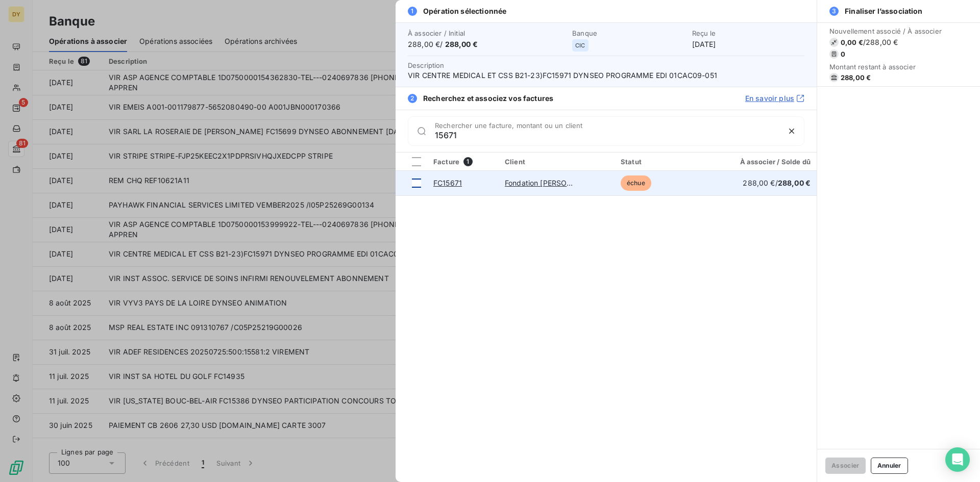 Image resolution: width=980 pixels, height=482 pixels. Describe the element at coordinates (488, 98) in the screenshot. I see `span: Recherchez et associez vos factures` at that location.